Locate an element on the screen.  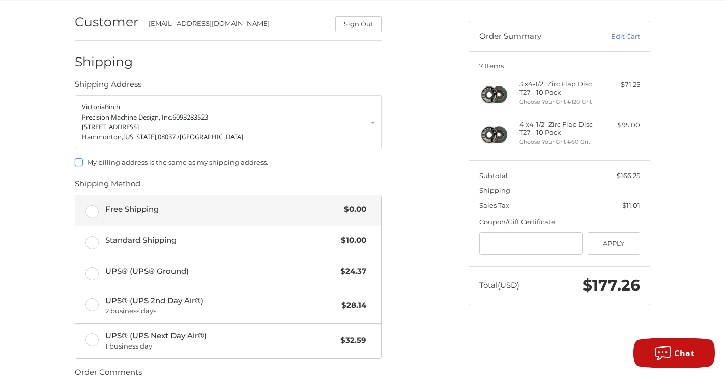
legend: Shipping Method is located at coordinates (107, 186).